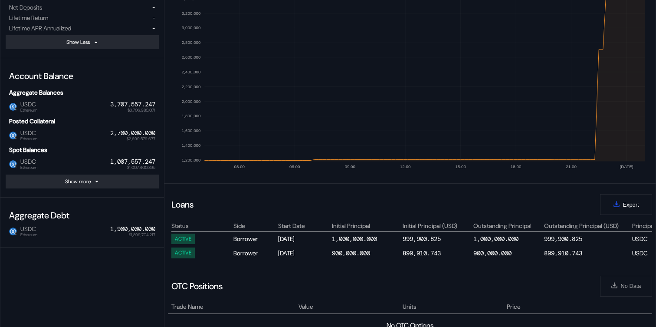 This screenshot has height=327, width=656. What do you see at coordinates (133, 133) in the screenshot?
I see `div: 2,700,000.000` at bounding box center [133, 133].